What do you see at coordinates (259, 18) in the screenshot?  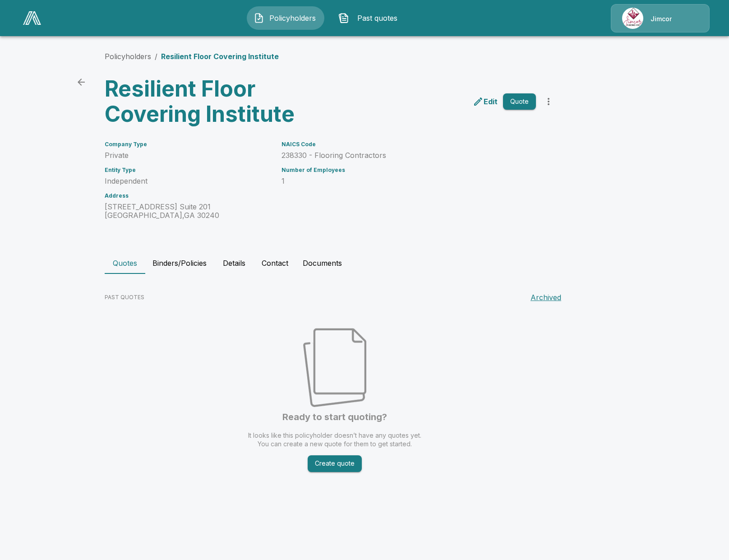 I see `img: Policyholders Icon` at bounding box center [259, 18].